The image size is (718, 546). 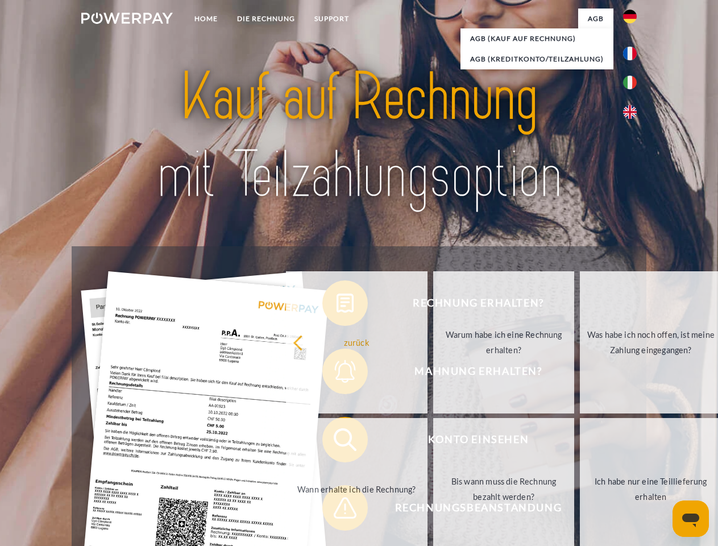 What do you see at coordinates (537, 59) in the screenshot?
I see `a: AGB (Kreditkonto/Teilzahlung)` at bounding box center [537, 59].